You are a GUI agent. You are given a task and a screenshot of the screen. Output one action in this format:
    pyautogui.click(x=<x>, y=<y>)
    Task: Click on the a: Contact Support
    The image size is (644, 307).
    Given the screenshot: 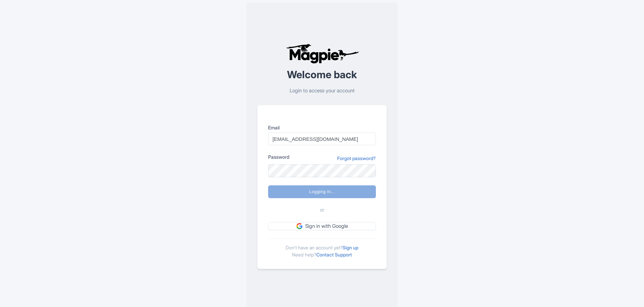 What is the action you would take?
    pyautogui.click(x=334, y=254)
    